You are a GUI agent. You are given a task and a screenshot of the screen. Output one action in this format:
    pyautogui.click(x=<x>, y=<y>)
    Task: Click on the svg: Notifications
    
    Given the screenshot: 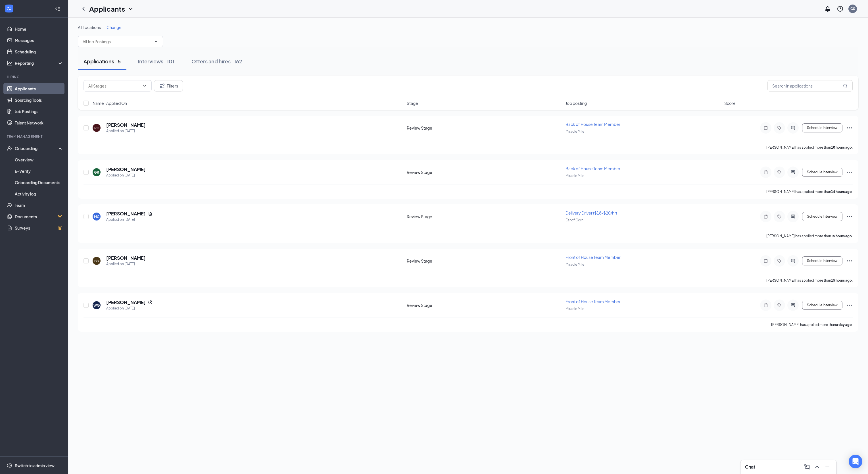 What is the action you would take?
    pyautogui.click(x=828, y=9)
    